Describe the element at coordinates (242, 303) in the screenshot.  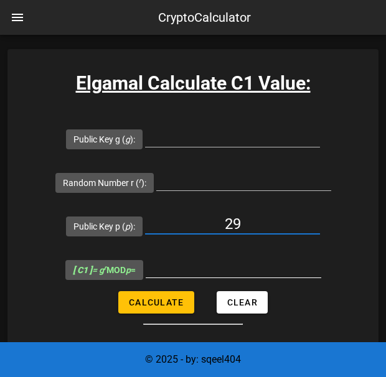
I see `button: Clear` at that location.